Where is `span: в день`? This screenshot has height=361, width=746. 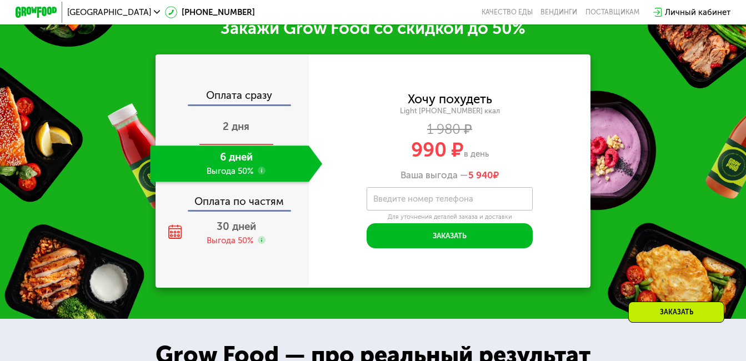 span: в день is located at coordinates (476, 154).